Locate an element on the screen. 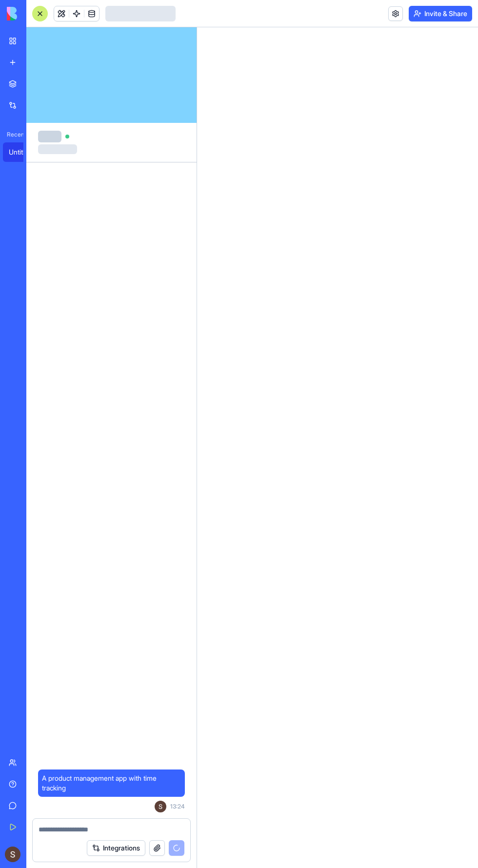  a: Untitled App is located at coordinates (23, 152).